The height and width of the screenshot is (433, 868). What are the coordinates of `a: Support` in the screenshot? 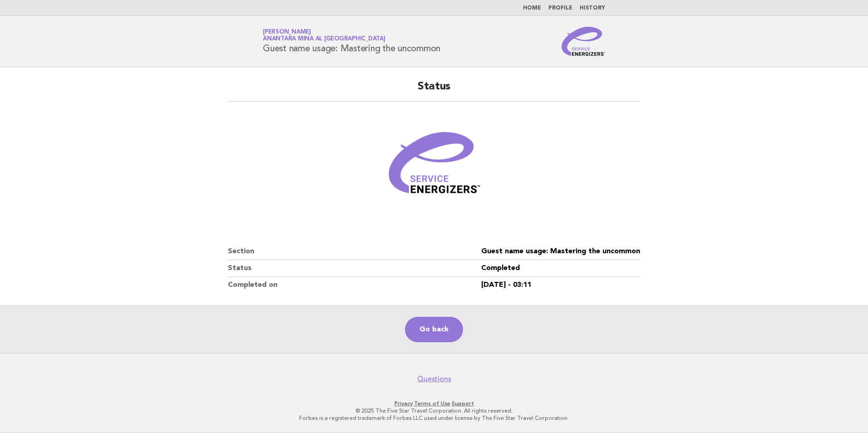 It's located at (463, 404).